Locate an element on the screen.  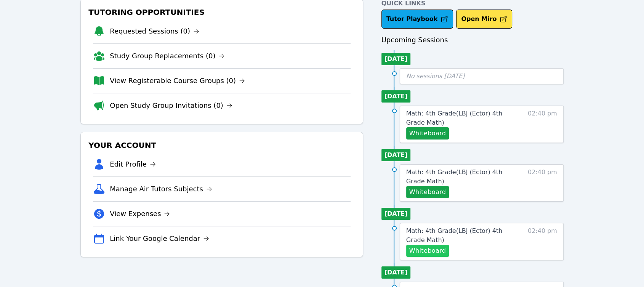
a: Tutor Playbook is located at coordinates (417, 19).